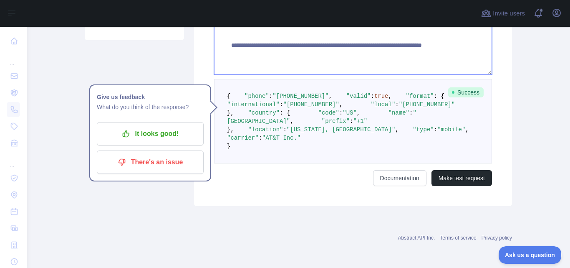 The height and width of the screenshot is (268, 570). I want to click on p: There's an issue, so click(150, 162).